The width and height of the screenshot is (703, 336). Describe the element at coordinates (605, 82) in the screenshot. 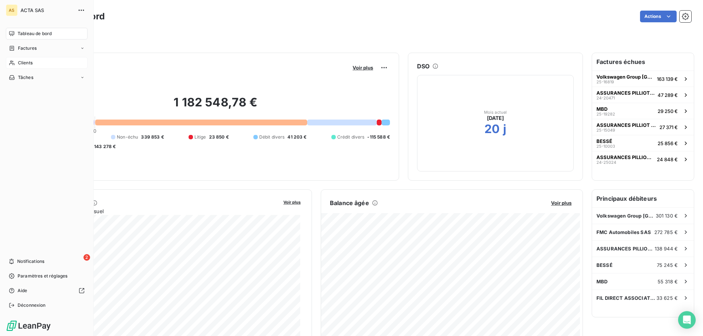

I see `span: 25-16819` at that location.